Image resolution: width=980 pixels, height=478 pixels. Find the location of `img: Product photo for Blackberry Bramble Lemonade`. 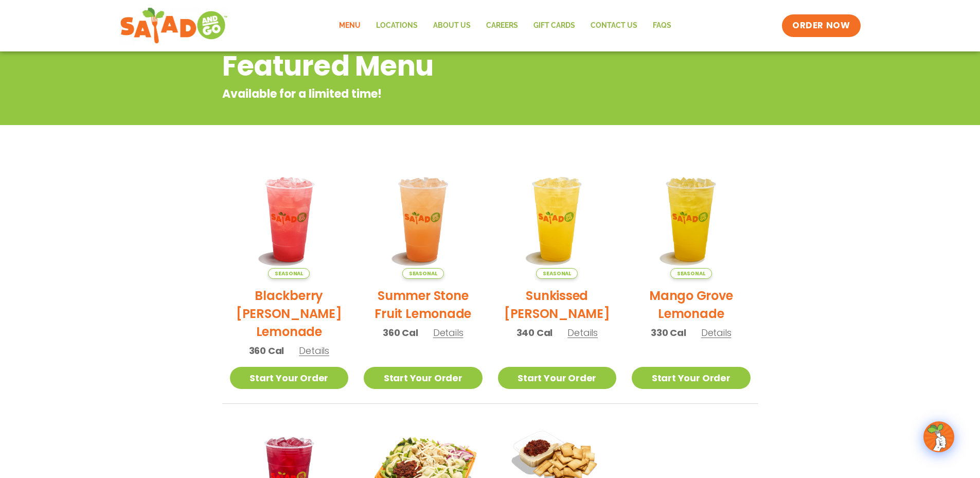

img: Product photo for Blackberry Bramble Lemonade is located at coordinates (290, 219).